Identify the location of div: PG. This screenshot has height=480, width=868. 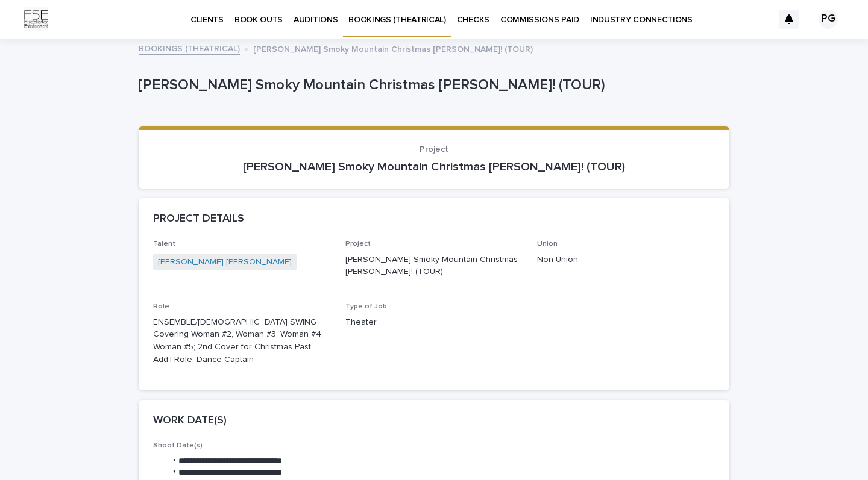
(828, 20).